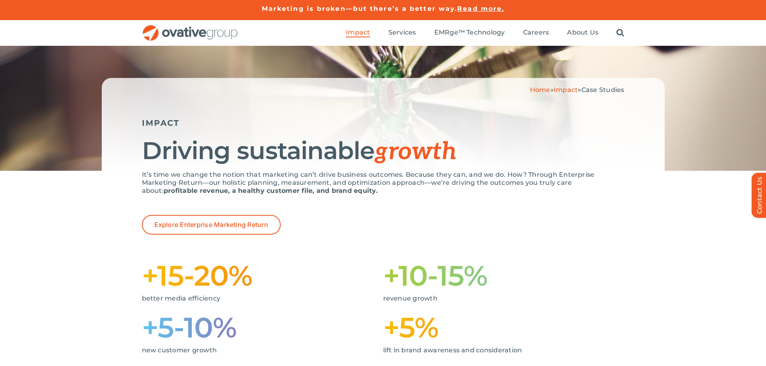  Describe the element at coordinates (485, 33) in the screenshot. I see `nav: Menu` at that location.